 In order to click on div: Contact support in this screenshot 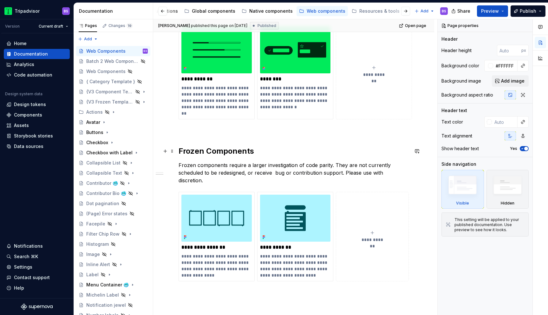, I will do `click(32, 277)`.